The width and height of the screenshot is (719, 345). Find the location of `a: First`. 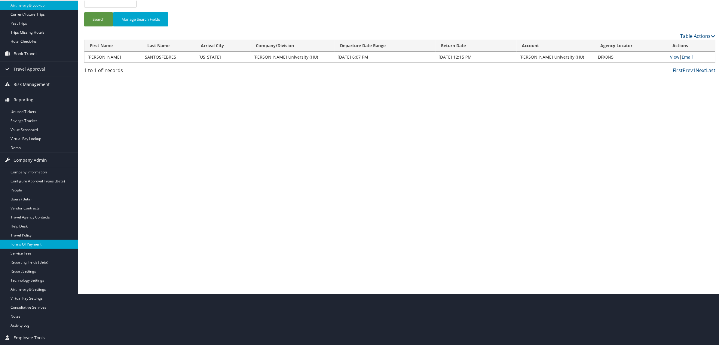

a: First is located at coordinates (677, 70).